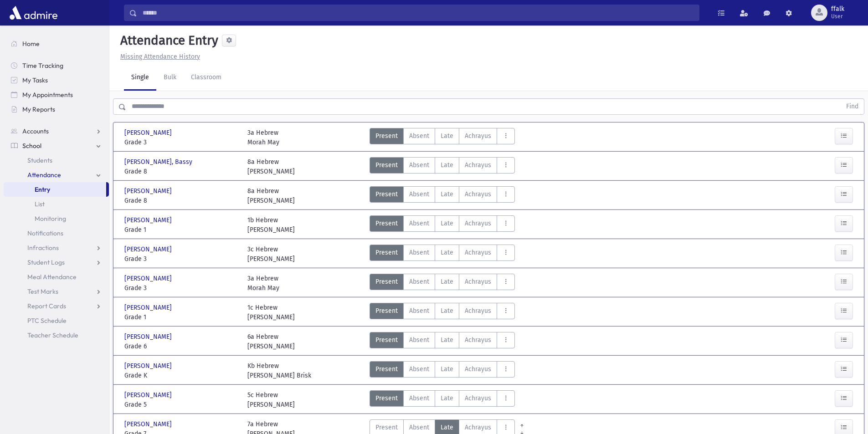  Describe the element at coordinates (56, 131) in the screenshot. I see `a: Accounts` at that location.